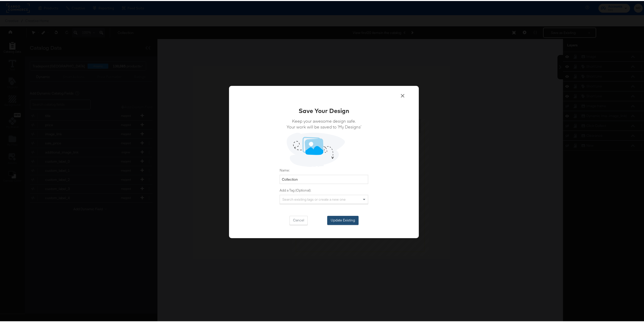  What do you see at coordinates (324, 169) in the screenshot?
I see `label: Name:` at bounding box center [324, 169].